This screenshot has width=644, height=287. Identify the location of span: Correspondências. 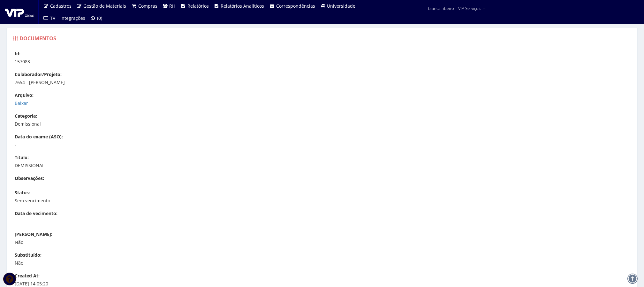
(296, 5).